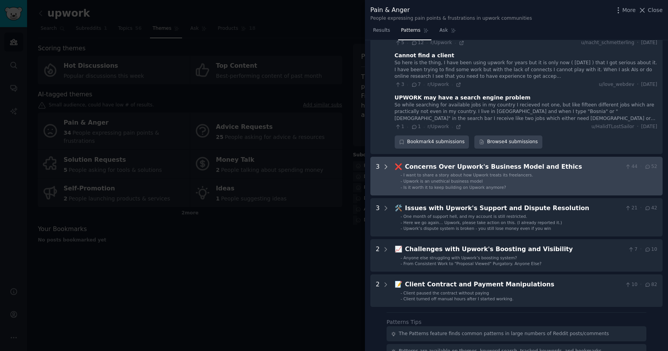 The height and width of the screenshot is (351, 668). What do you see at coordinates (625, 10) in the screenshot?
I see `button: More` at bounding box center [625, 10].